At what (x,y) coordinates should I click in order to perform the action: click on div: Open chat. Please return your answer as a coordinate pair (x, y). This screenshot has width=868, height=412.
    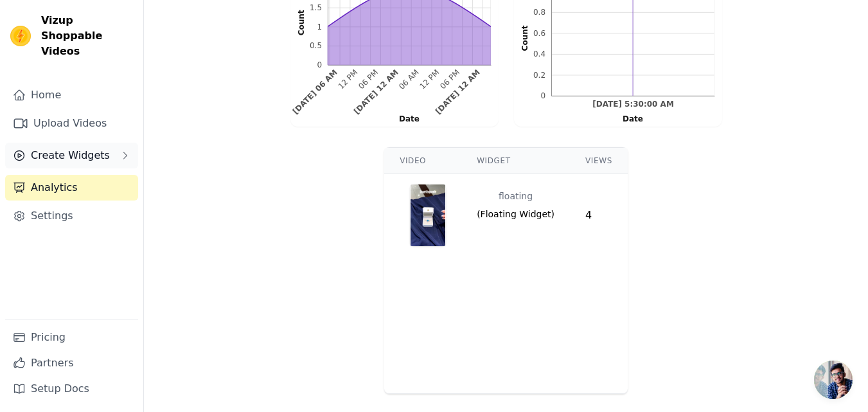
    Looking at the image, I should click on (833, 380).